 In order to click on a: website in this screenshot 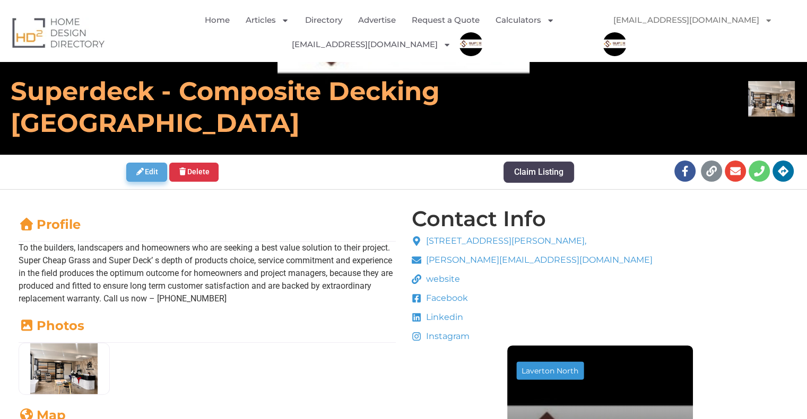, I will do `click(532, 279)`.